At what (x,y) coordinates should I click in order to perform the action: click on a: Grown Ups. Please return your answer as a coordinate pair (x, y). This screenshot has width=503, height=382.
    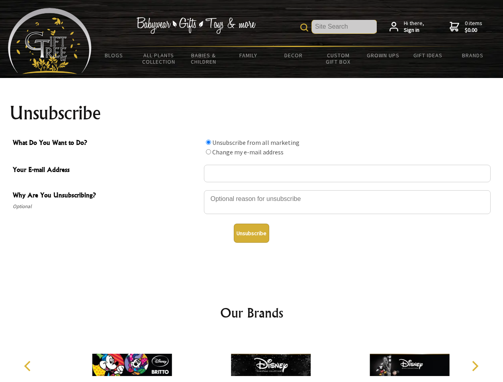
    Looking at the image, I should click on (383, 55).